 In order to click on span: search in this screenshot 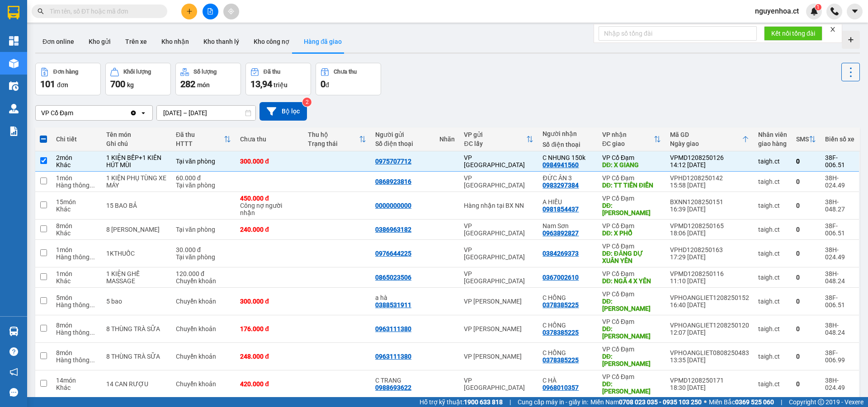, I will do `click(41, 11)`.